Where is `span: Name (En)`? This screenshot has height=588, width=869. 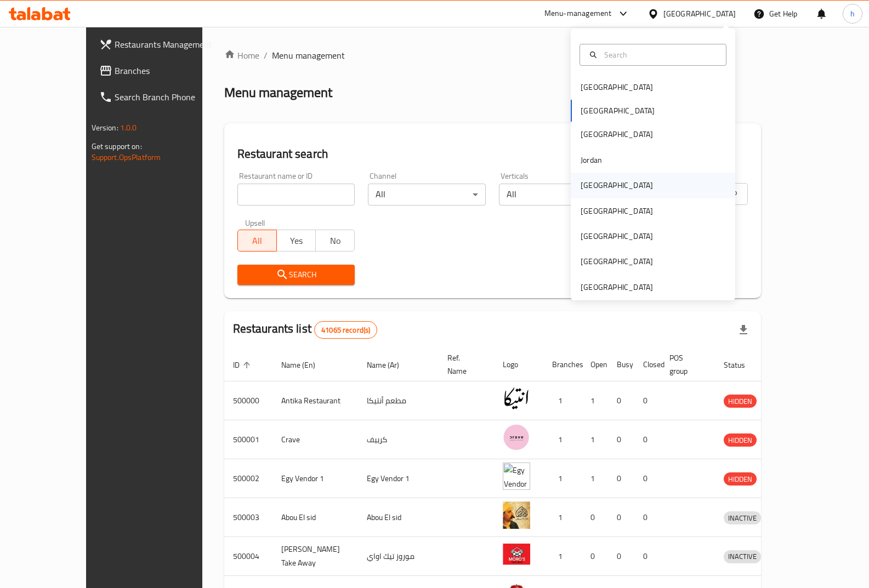 span: Name (En) is located at coordinates (305, 365).